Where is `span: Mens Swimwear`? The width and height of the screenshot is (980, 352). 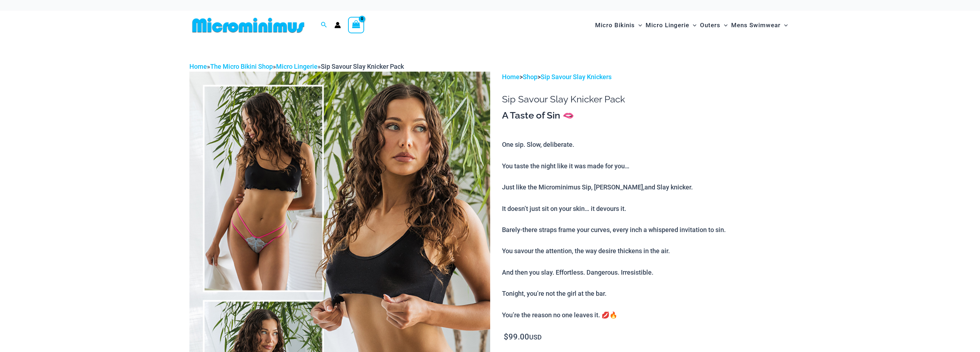 span: Mens Swimwear is located at coordinates (756, 25).